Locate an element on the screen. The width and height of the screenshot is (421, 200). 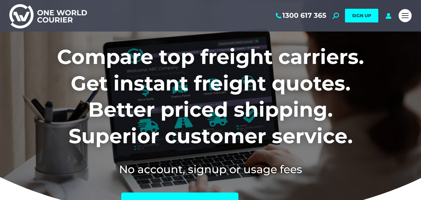
span: SIGN UP is located at coordinates (362, 16).